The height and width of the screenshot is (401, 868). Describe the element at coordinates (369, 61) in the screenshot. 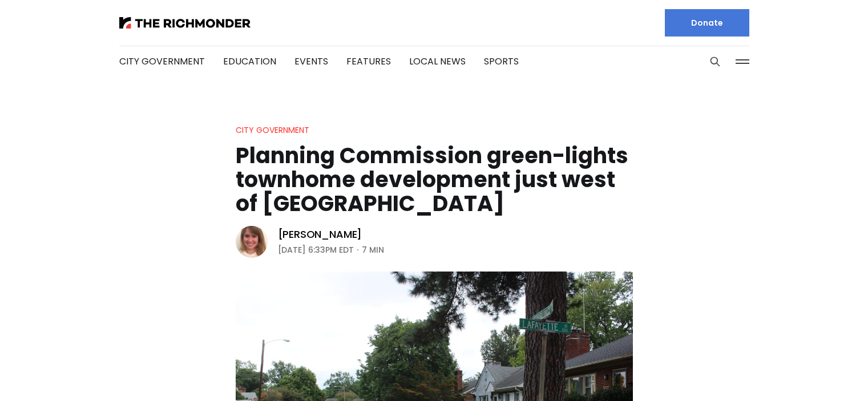

I see `a: Features` at that location.